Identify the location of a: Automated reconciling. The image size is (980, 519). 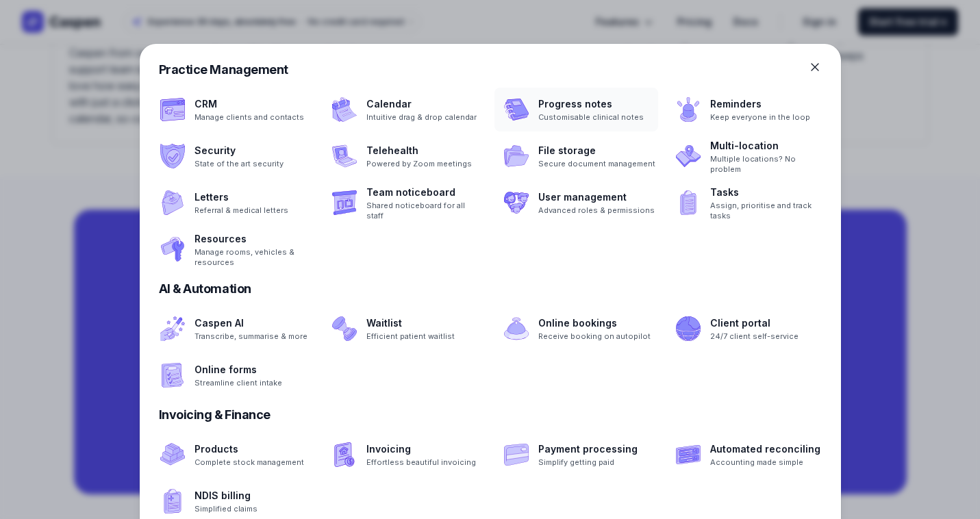
(765, 449).